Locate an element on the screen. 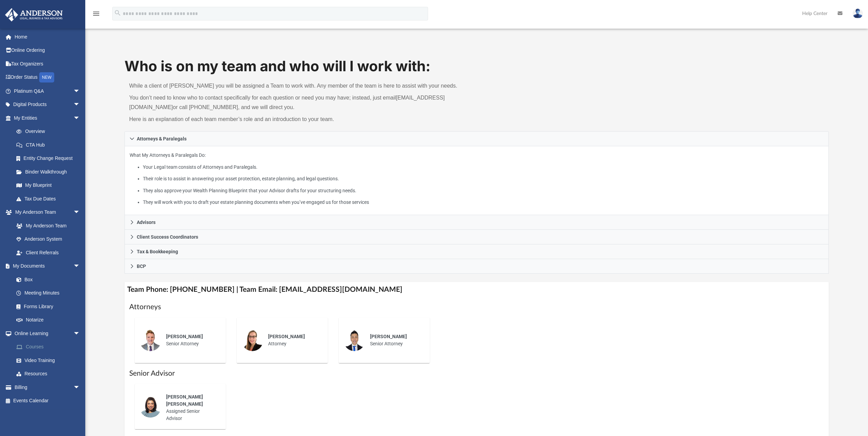 This screenshot has width=868, height=436. a: Order StatusNEW is located at coordinates (48, 77).